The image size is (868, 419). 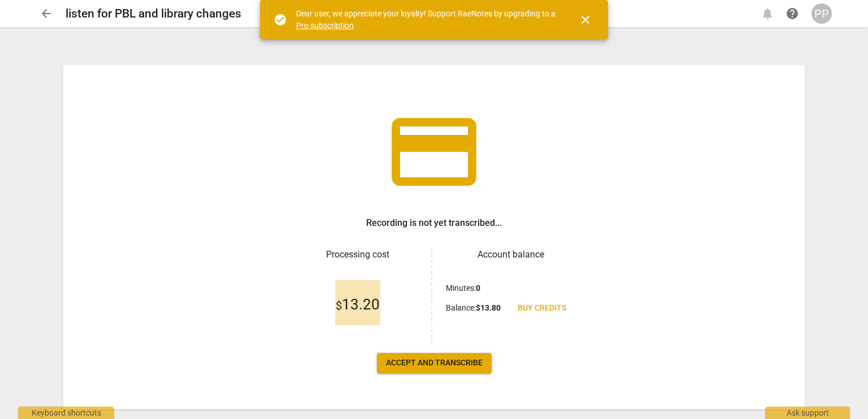 I want to click on span: credit_card, so click(x=434, y=152).